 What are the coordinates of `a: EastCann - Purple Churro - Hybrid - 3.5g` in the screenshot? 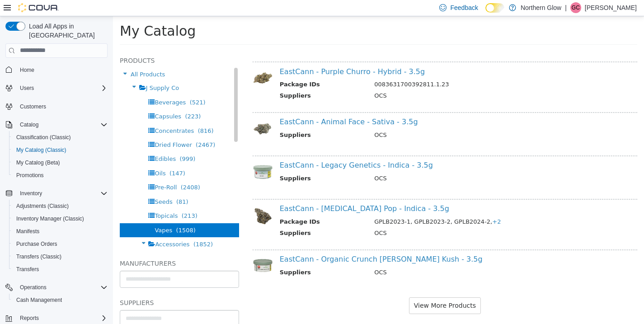 It's located at (239, 55).